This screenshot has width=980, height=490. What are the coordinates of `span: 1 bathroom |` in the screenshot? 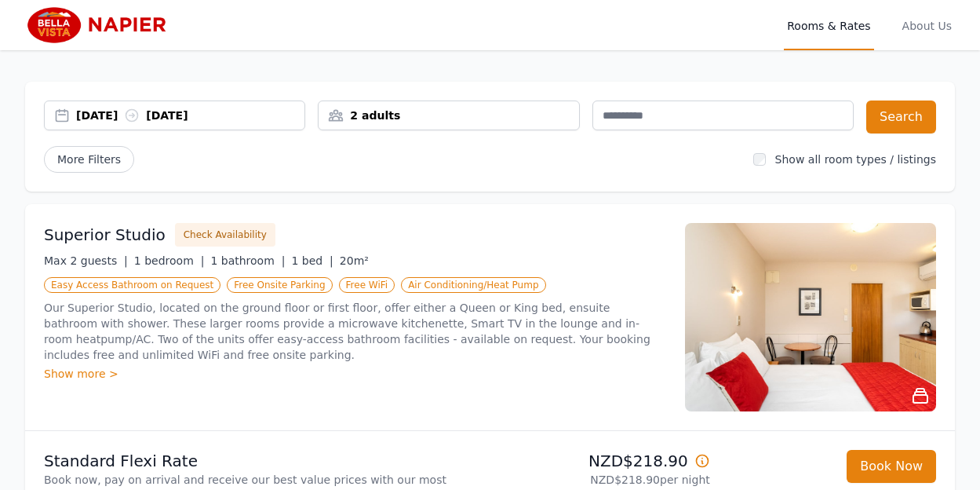 It's located at (247, 260).